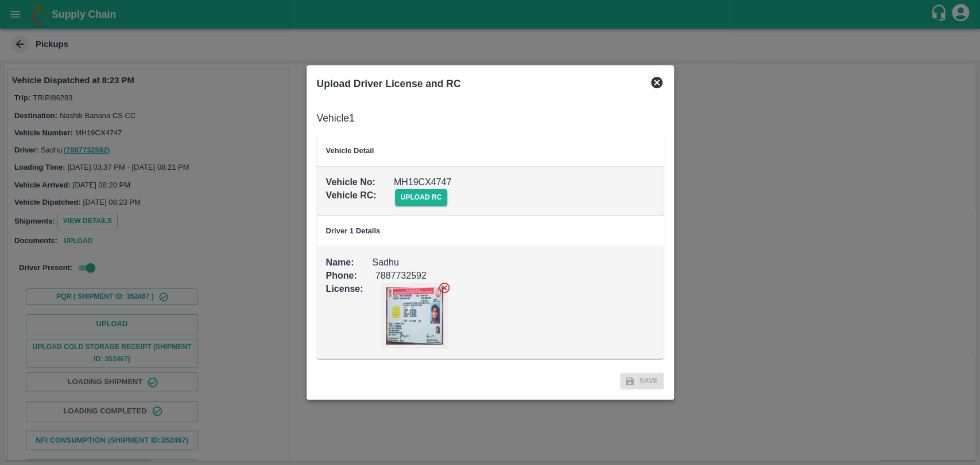  What do you see at coordinates (350, 150) in the screenshot?
I see `b: Vehicle Detail` at bounding box center [350, 150].